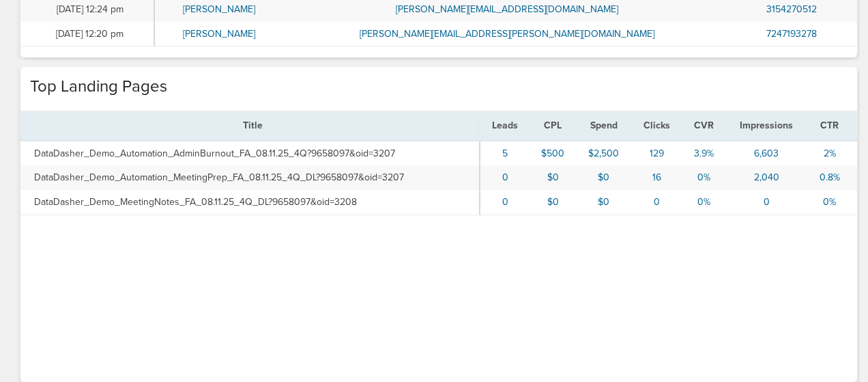 The height and width of the screenshot is (382, 868). Describe the element at coordinates (505, 152) in the screenshot. I see `td: 5` at that location.